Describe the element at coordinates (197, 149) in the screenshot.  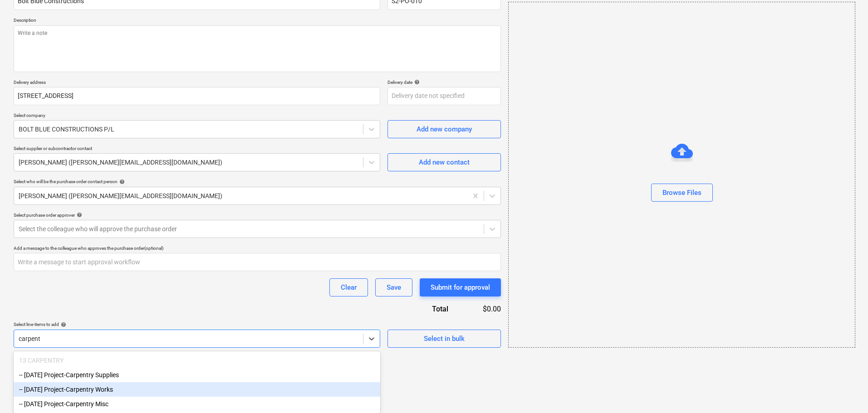
I see `p: Select supplier or subcontractor contact` at that location.